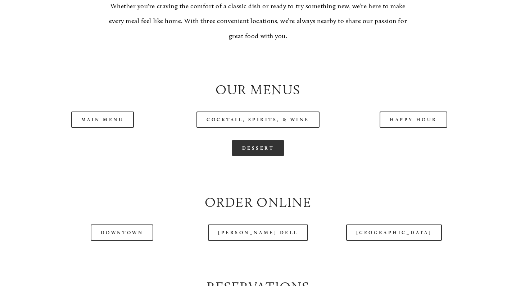 This screenshot has width=516, height=286. What do you see at coordinates (258, 148) in the screenshot?
I see `a: Dessert` at bounding box center [258, 148].